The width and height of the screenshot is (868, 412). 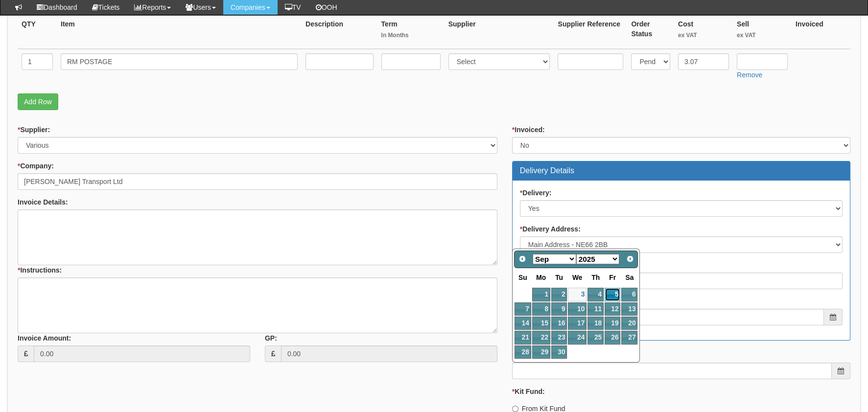 I want to click on th: Term, so click(x=411, y=31).